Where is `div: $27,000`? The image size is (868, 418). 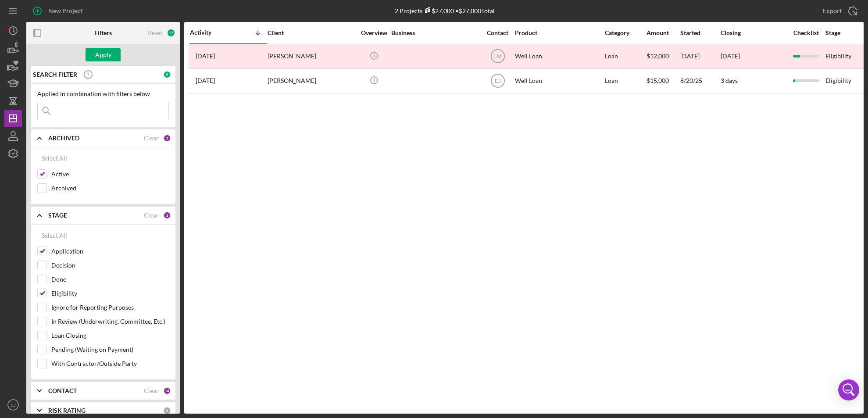
div: $27,000 is located at coordinates (438, 11).